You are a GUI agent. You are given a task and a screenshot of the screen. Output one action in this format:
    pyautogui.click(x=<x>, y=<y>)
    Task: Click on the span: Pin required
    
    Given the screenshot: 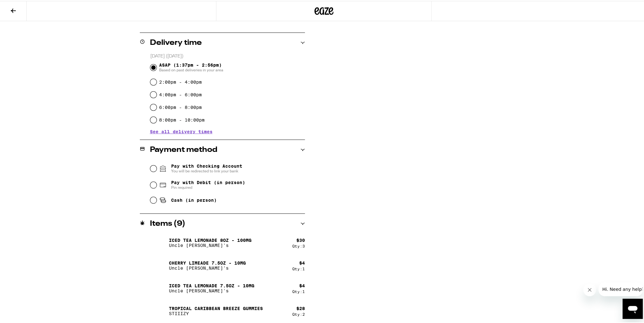 What is the action you would take?
    pyautogui.click(x=208, y=187)
    